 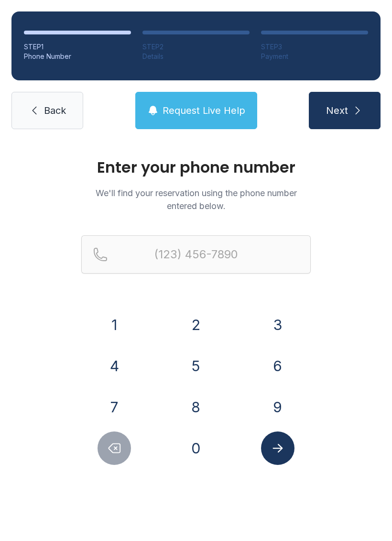 I want to click on button: 2, so click(x=196, y=324).